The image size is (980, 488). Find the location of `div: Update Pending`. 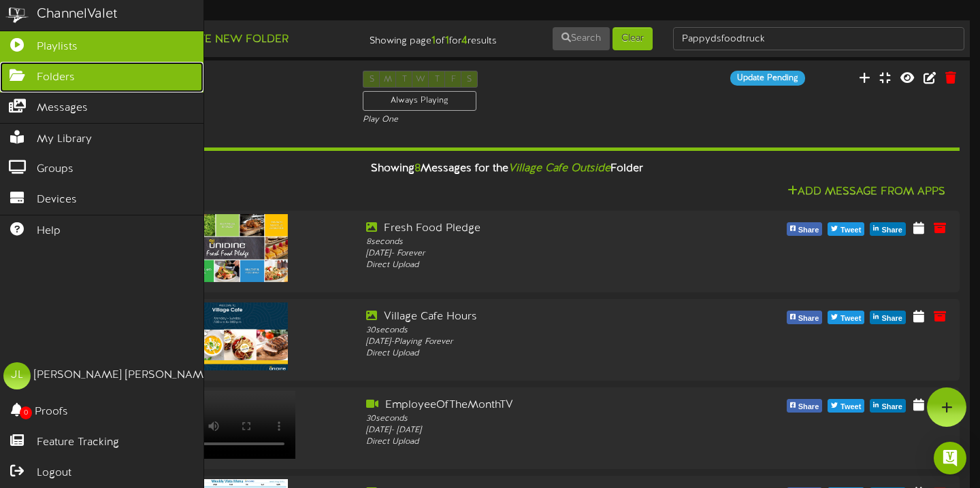

div: Update Pending is located at coordinates (767, 78).